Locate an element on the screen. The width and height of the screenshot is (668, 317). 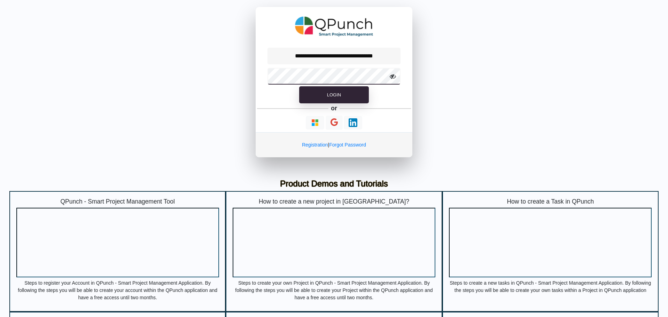
button: Continue With LinkedIn is located at coordinates (353, 123).